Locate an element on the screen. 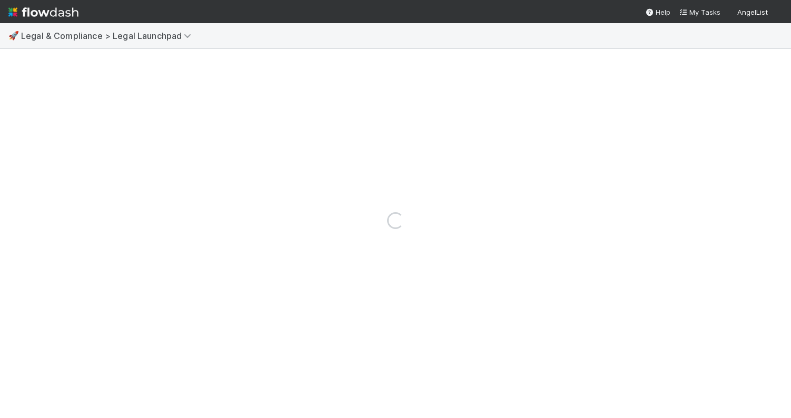 The height and width of the screenshot is (418, 791). img: avatar_4aa8e4fd-f2b7-45ba-a6a5-94a913ad1fe4.png is located at coordinates (778, 13).